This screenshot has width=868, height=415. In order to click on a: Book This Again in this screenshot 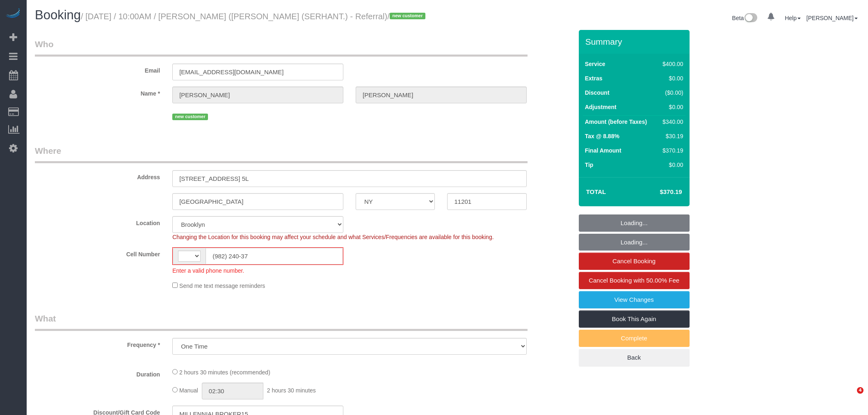, I will do `click(634, 319)`.